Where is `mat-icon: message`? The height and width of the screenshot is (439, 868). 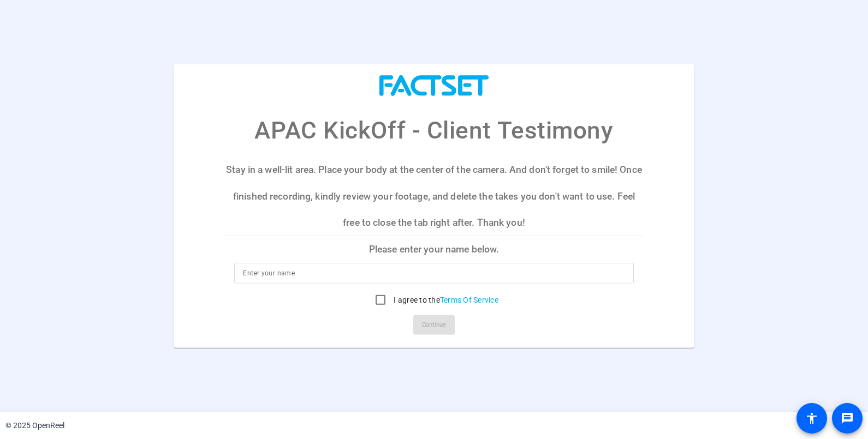
mat-icon: message is located at coordinates (847, 418).